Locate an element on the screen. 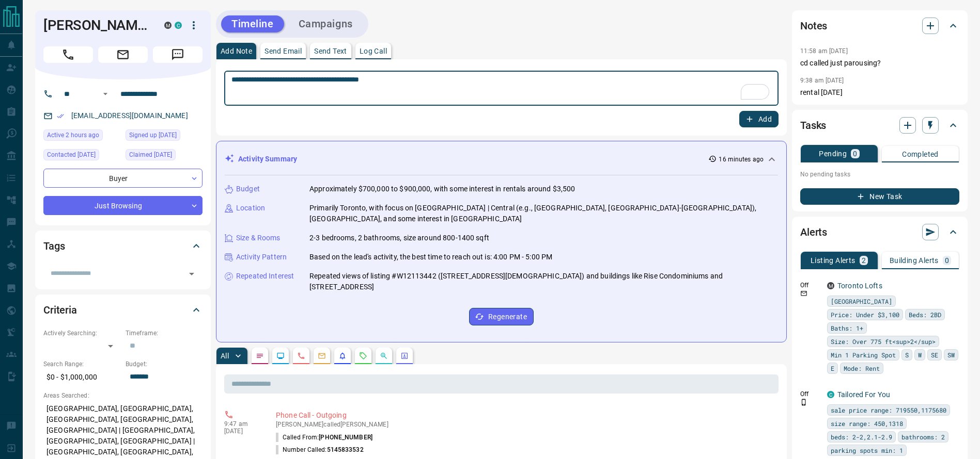 This screenshot has width=980, height=459. svg: Emails is located at coordinates (322, 356).